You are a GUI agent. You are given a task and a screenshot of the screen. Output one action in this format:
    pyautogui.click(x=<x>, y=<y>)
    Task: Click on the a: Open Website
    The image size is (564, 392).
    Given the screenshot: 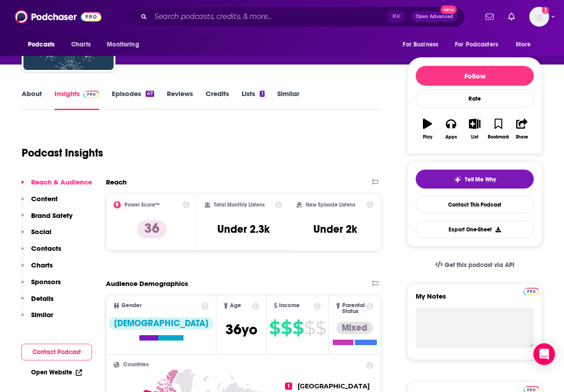 What is the action you would take?
    pyautogui.click(x=56, y=372)
    